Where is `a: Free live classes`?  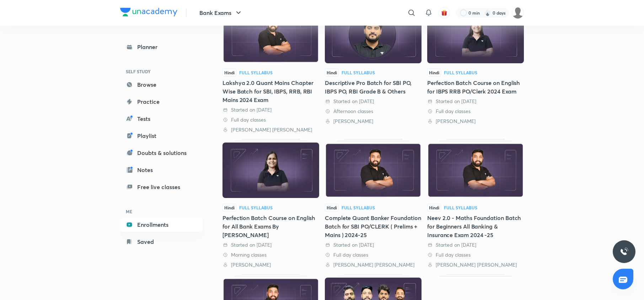
a: Free live classes is located at coordinates (162, 187).